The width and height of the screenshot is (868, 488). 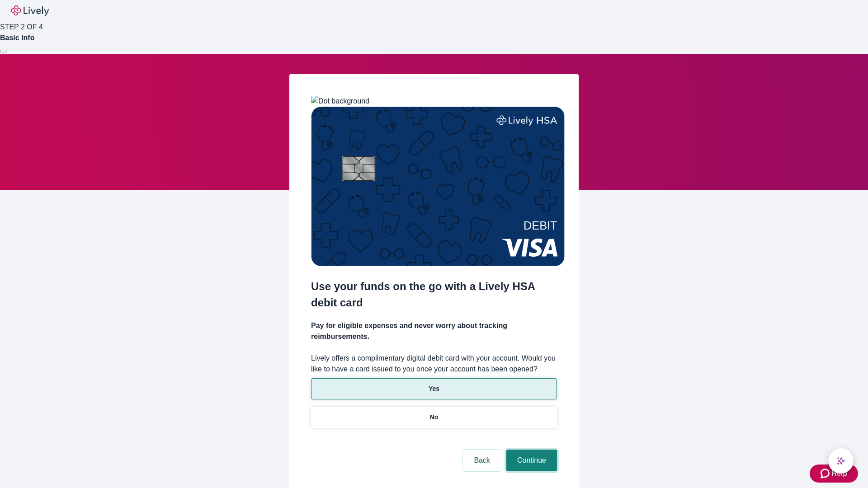 What do you see at coordinates (434, 294) in the screenshot?
I see `h2: Use your funds on the go with a Lively HSA debit card` at bounding box center [434, 294].